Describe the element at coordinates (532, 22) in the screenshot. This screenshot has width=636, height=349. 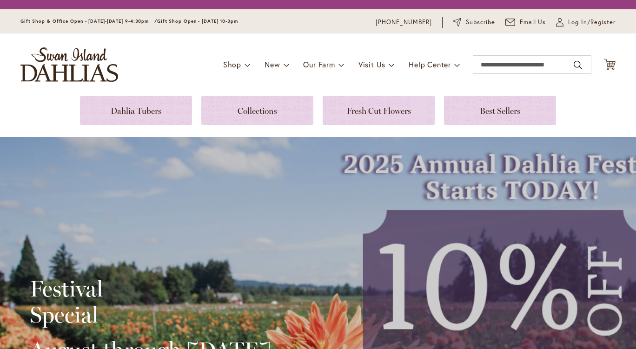
I see `span: Email Us` at that location.